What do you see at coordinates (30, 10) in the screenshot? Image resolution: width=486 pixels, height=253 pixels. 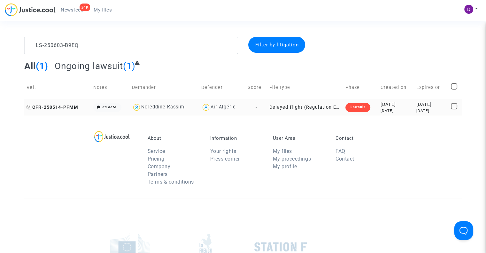 I see `img: jc-logo.svg` at bounding box center [30, 10].